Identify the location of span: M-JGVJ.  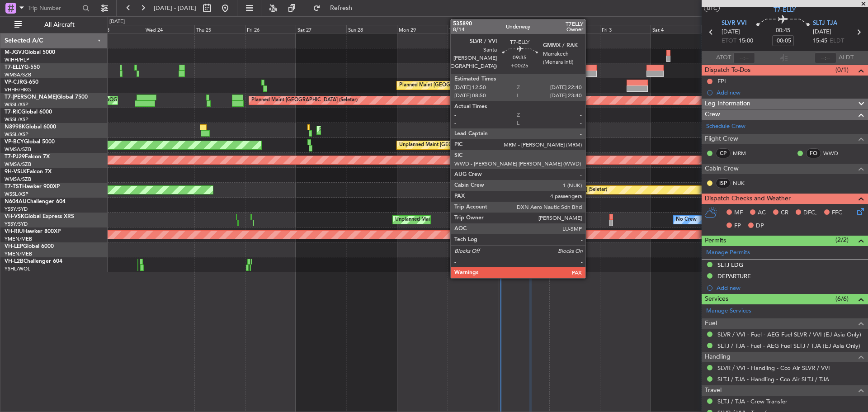
(15, 52).